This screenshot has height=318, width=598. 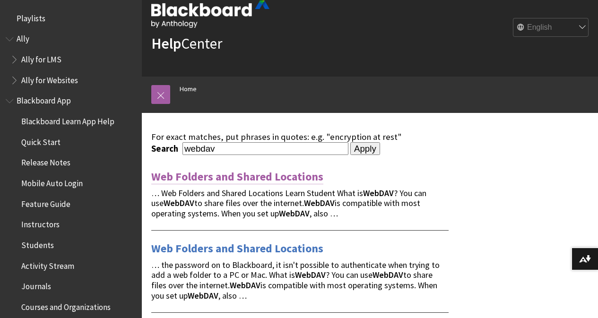 I want to click on a: HelpCenter, so click(x=187, y=44).